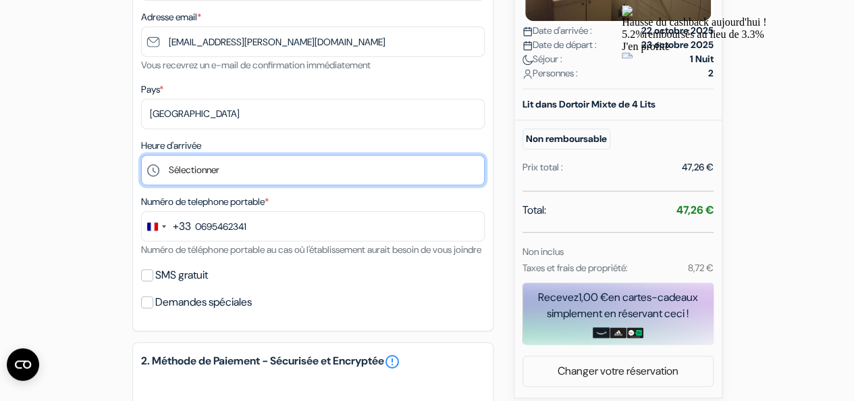 The width and height of the screenshot is (854, 401). Describe the element at coordinates (205, 201) in the screenshot. I see `label: Numéro de telephone portable` at that location.